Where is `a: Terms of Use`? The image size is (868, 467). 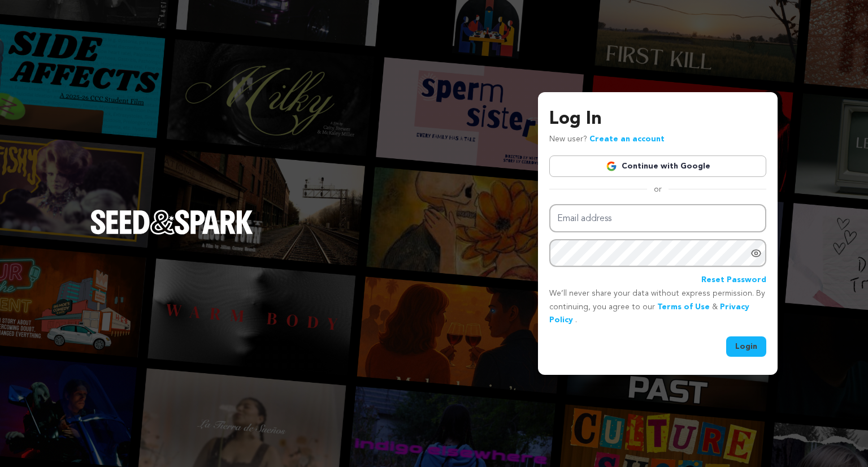
a: Terms of Use is located at coordinates (683, 307).